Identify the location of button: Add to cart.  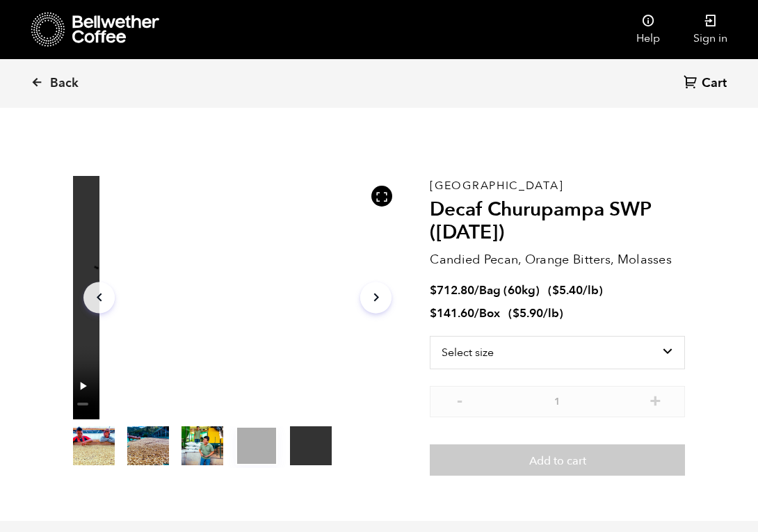
(557, 461).